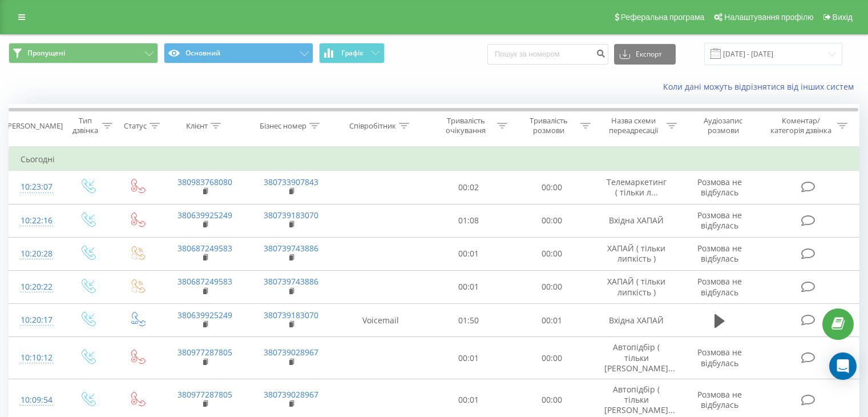 The image size is (868, 417). I want to click on div: 10:23:07, so click(36, 186).